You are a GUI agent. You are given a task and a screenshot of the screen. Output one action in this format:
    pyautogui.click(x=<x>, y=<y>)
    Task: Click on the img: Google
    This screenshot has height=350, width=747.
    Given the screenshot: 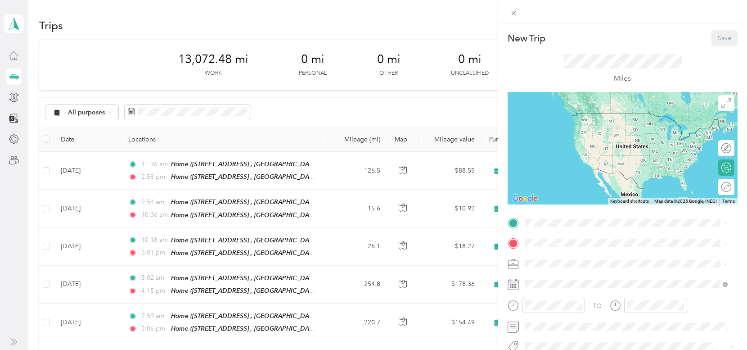 What is the action you would take?
    pyautogui.click(x=525, y=198)
    